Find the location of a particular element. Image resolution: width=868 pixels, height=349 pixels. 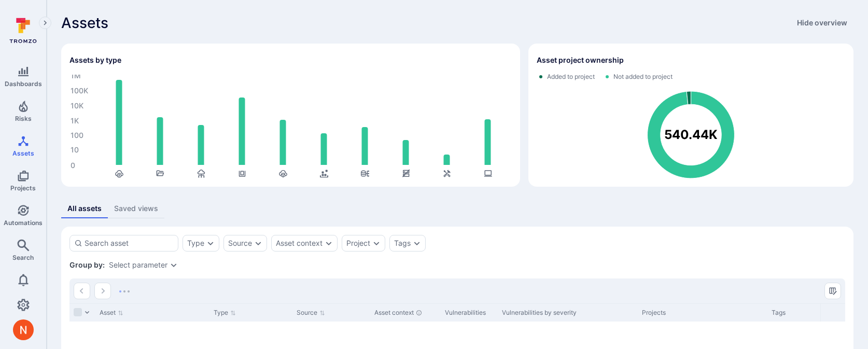

button: Go to the previous page is located at coordinates (82, 291).